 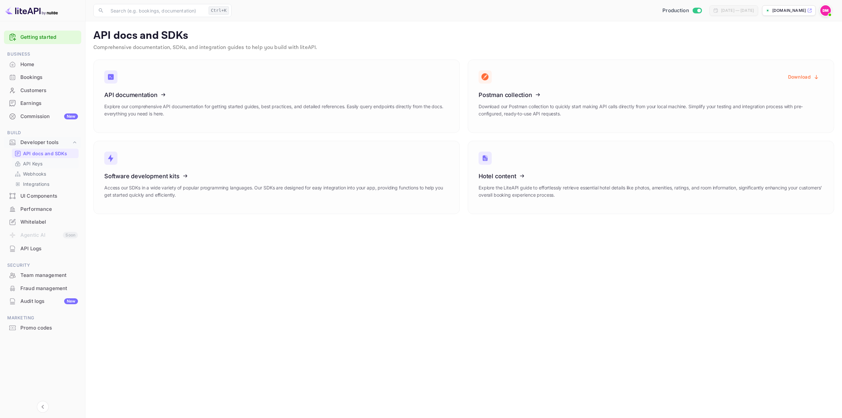 I want to click on h3: Postman collection, so click(x=651, y=95).